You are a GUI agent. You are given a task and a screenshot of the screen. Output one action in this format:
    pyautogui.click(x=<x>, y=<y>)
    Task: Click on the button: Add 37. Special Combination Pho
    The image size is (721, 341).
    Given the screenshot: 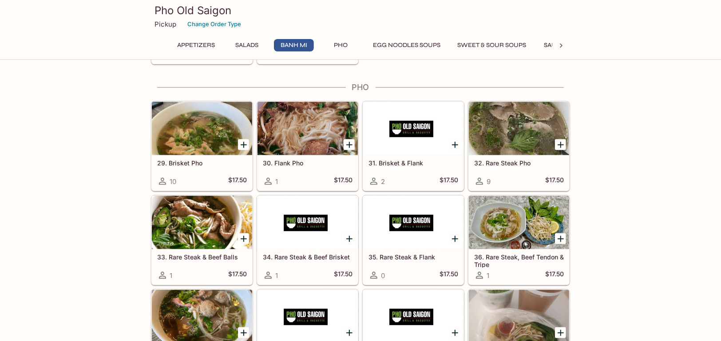 What is the action you would take?
    pyautogui.click(x=243, y=333)
    